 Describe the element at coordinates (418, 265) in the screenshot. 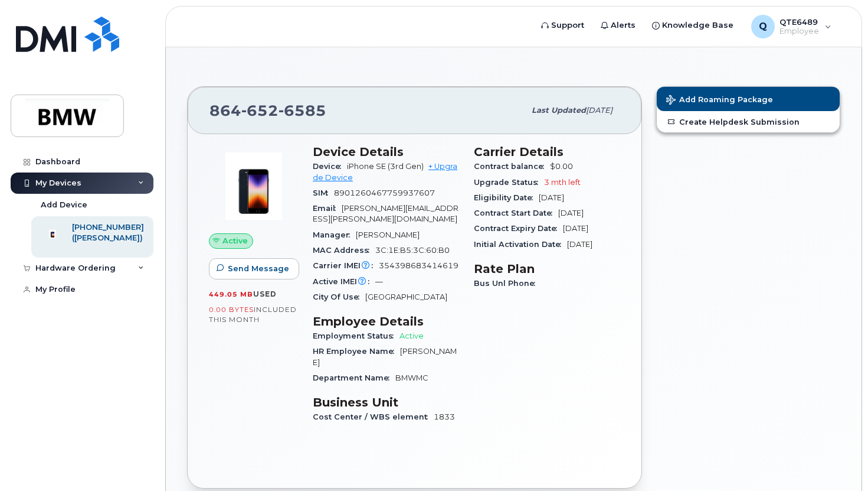

I see `span: 354398683414619` at that location.